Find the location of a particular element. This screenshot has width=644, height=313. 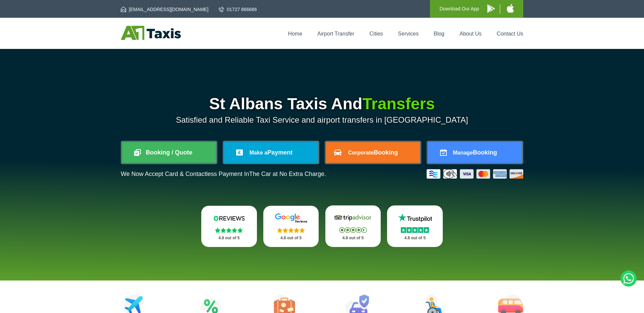

span: Manage is located at coordinates (463, 153).